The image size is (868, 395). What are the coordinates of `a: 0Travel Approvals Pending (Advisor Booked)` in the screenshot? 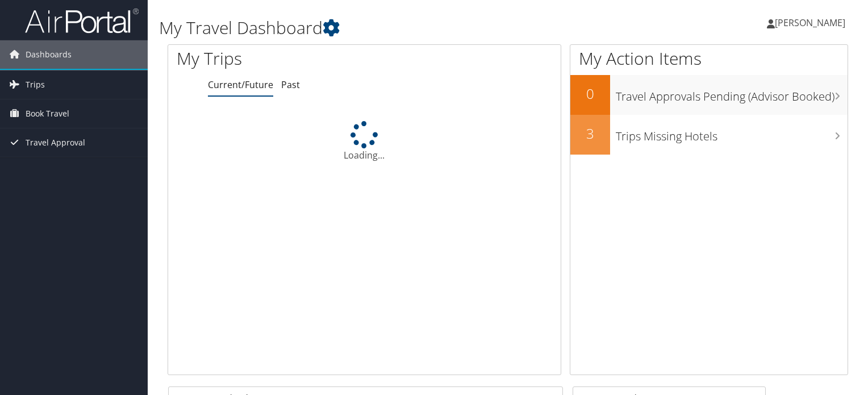 It's located at (709, 95).